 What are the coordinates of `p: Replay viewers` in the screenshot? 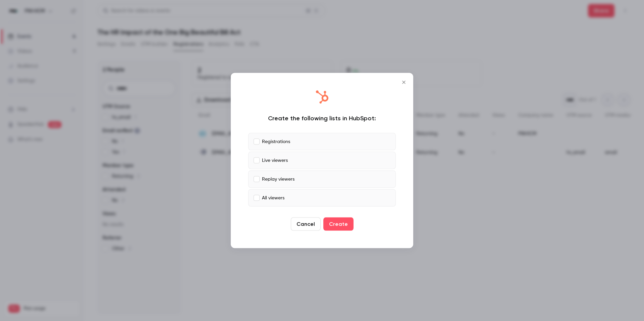 It's located at (278, 179).